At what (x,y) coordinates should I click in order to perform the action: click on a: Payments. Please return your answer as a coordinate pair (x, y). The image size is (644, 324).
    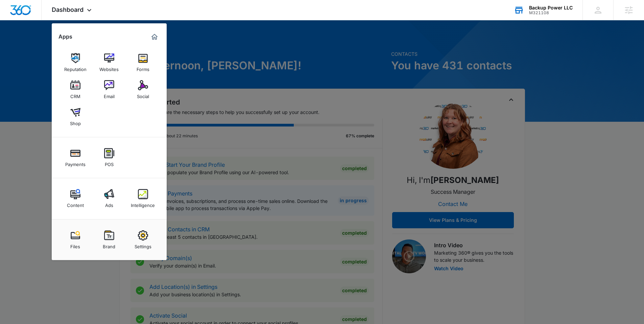
    Looking at the image, I should click on (75, 158).